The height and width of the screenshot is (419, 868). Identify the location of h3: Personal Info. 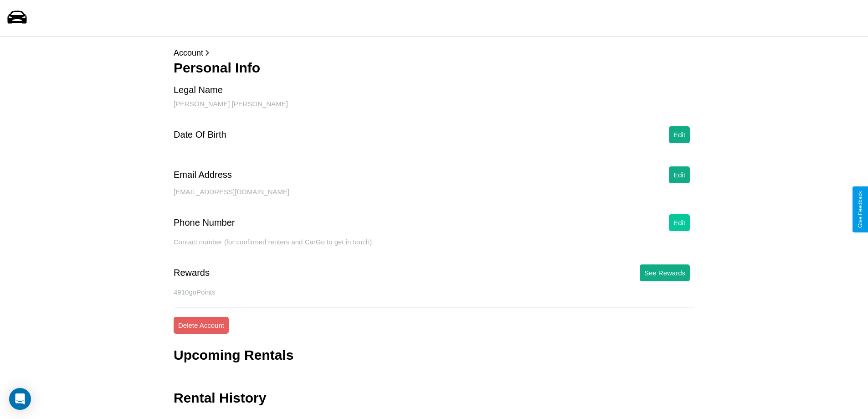
(434, 68).